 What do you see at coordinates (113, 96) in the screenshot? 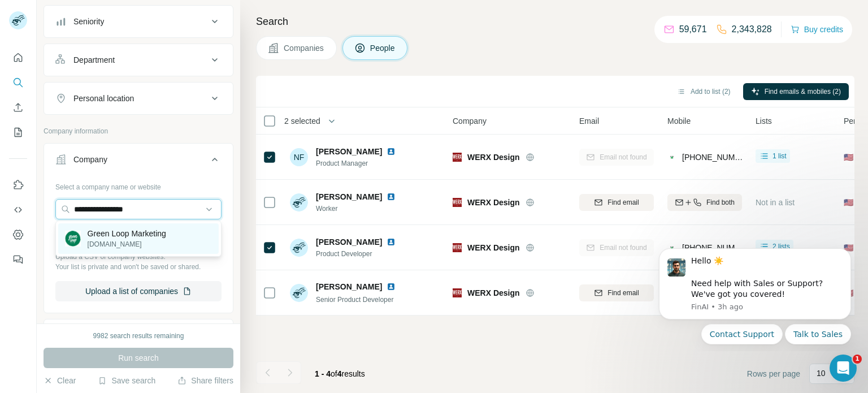
I see `div: Quick reply options` at bounding box center [113, 96].